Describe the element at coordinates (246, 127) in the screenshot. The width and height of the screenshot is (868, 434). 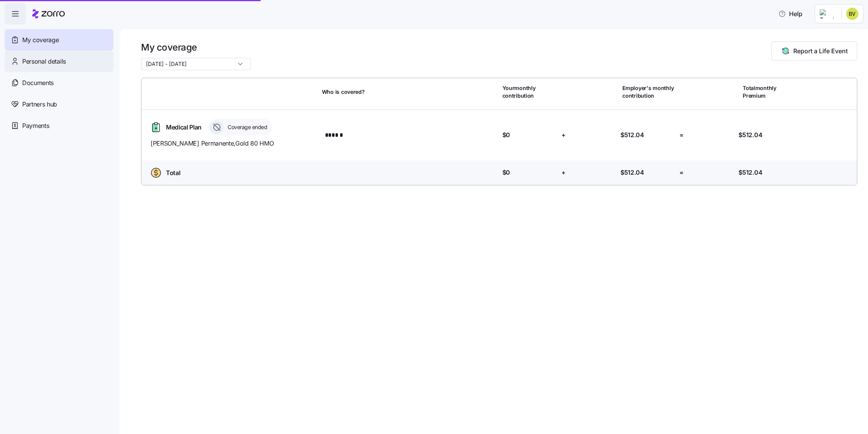
I see `span: Coverage ended` at that location.